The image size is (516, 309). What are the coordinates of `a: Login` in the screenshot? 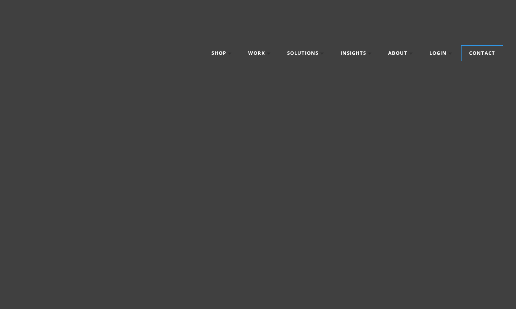 It's located at (440, 53).